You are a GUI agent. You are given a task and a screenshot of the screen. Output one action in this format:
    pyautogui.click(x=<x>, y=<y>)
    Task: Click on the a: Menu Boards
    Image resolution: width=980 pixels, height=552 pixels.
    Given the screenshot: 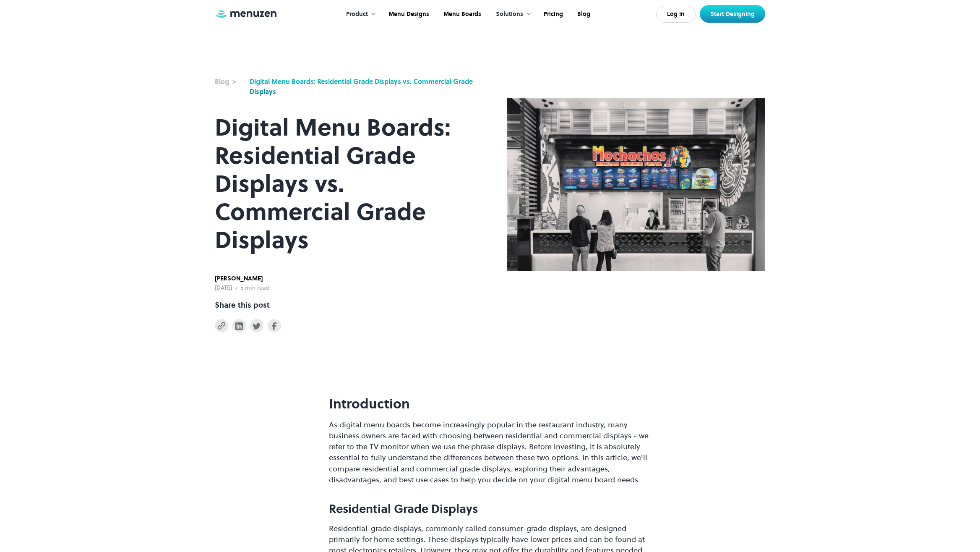 What is the action you would take?
    pyautogui.click(x=461, y=14)
    